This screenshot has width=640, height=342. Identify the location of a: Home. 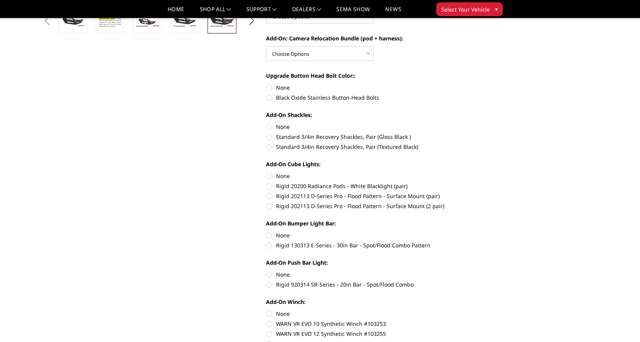
(176, 12).